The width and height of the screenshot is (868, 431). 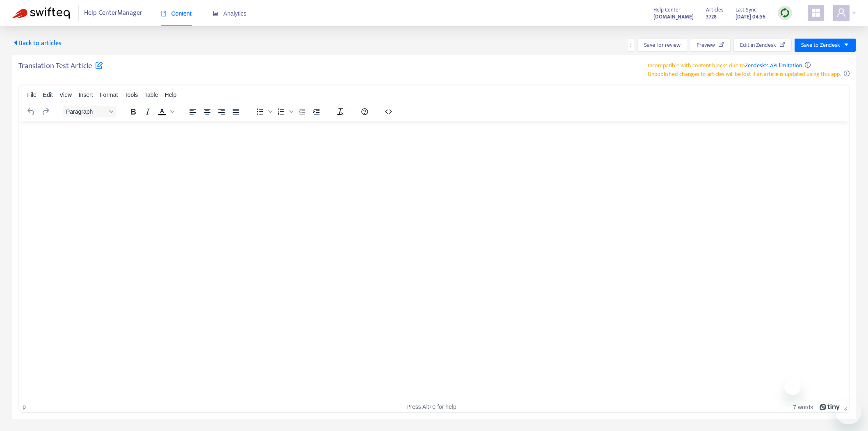 What do you see at coordinates (41, 13) in the screenshot?
I see `img: Swifteq` at bounding box center [41, 13].